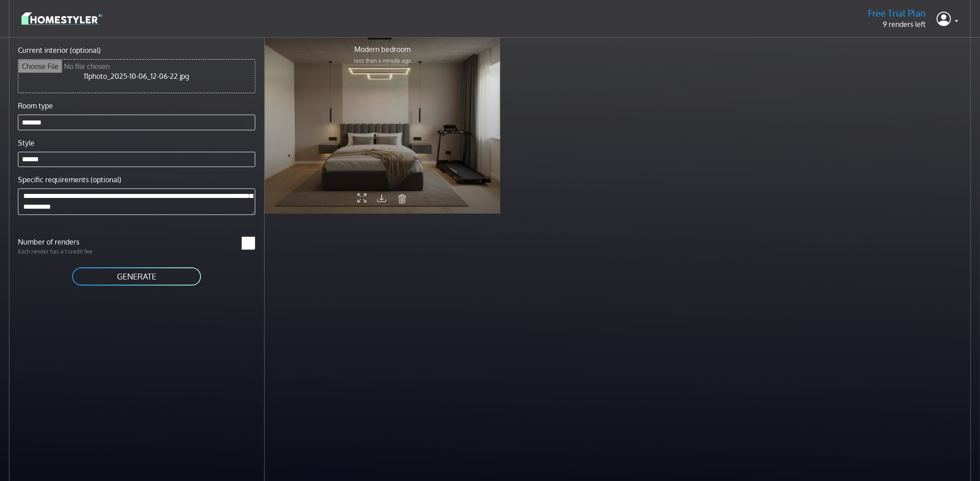 The width and height of the screenshot is (980, 481). Describe the element at coordinates (382, 50) in the screenshot. I see `p: Modern bedroom` at that location.